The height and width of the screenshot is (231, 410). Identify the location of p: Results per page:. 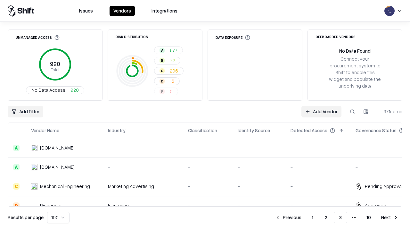
(26, 217).